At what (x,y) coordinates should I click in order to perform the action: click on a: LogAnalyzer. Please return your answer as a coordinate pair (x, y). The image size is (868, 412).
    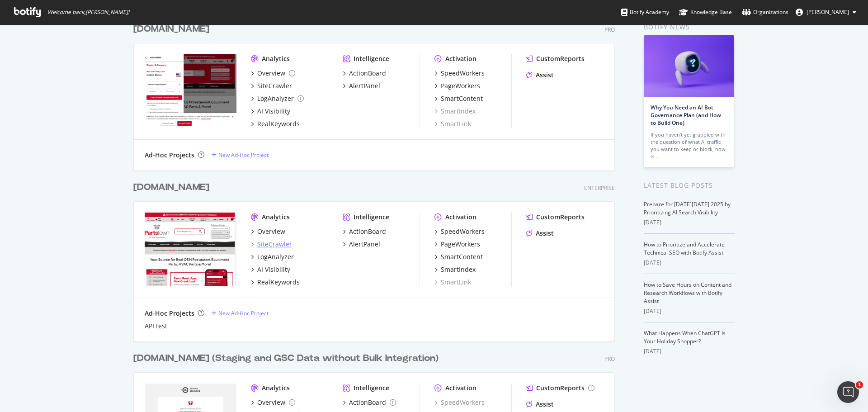
    Looking at the image, I should click on (277, 98).